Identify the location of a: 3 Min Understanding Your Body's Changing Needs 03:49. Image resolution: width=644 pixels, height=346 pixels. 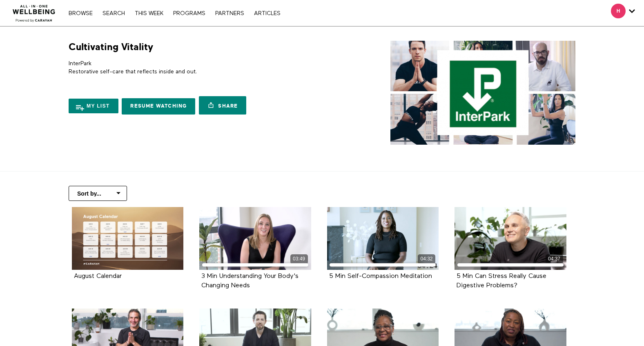
(255, 239).